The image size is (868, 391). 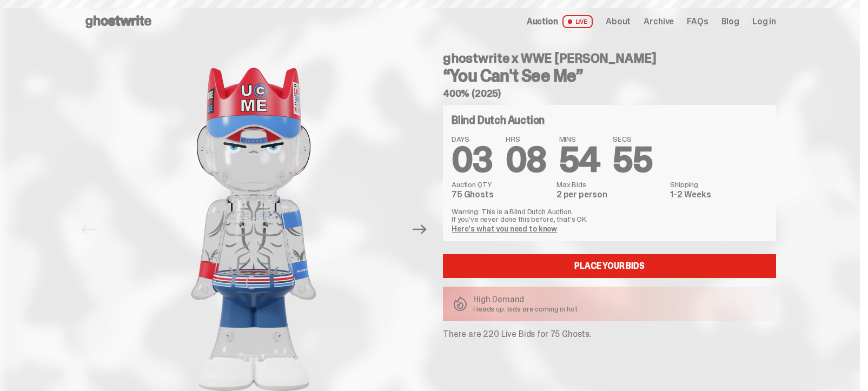 What do you see at coordinates (578, 22) in the screenshot?
I see `span: LIVE` at bounding box center [578, 22].